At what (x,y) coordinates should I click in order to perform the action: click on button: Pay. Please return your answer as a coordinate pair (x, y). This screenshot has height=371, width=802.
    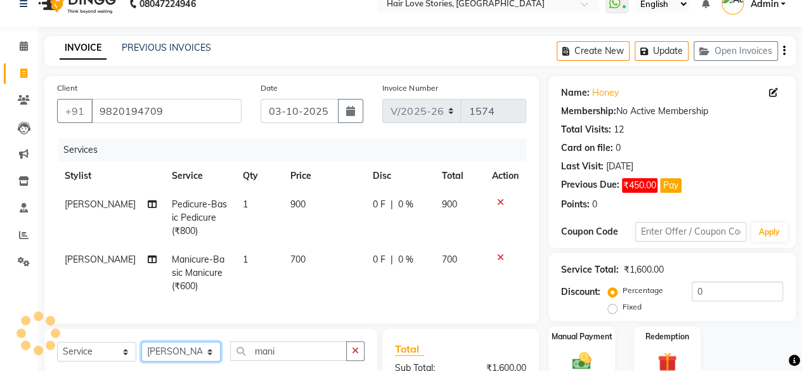
    Looking at the image, I should click on (671, 185).